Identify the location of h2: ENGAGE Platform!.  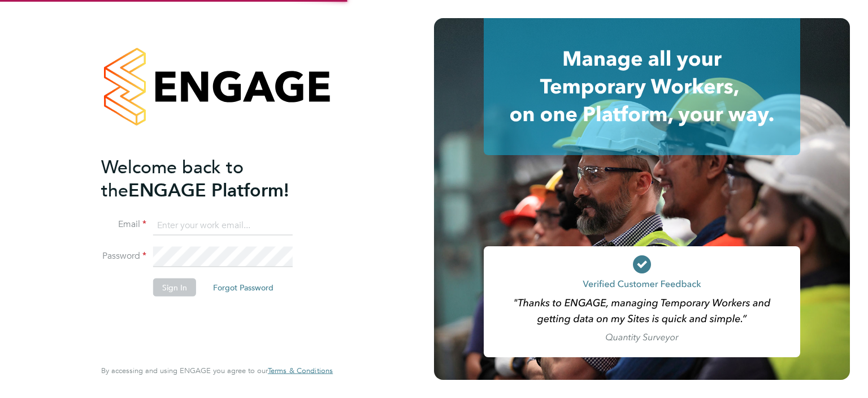
(212, 178).